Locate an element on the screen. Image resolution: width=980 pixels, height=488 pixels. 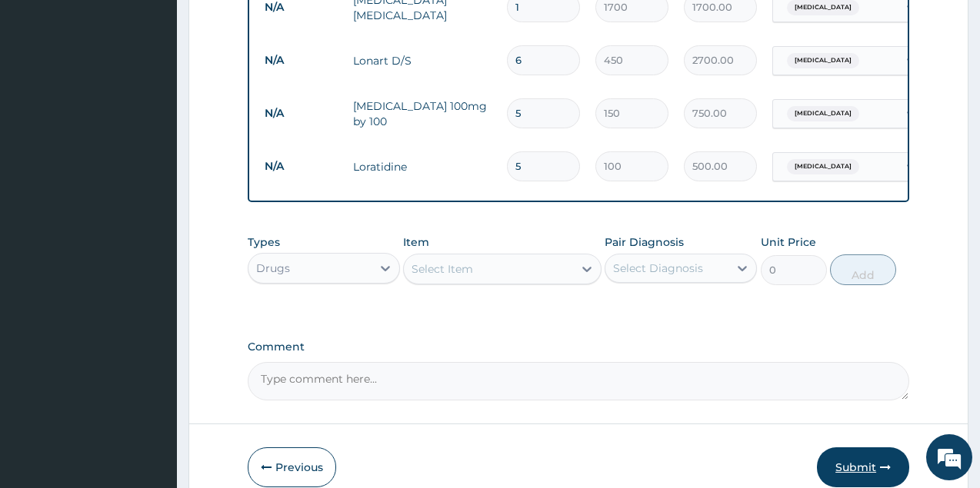
label: Comment is located at coordinates (578, 346).